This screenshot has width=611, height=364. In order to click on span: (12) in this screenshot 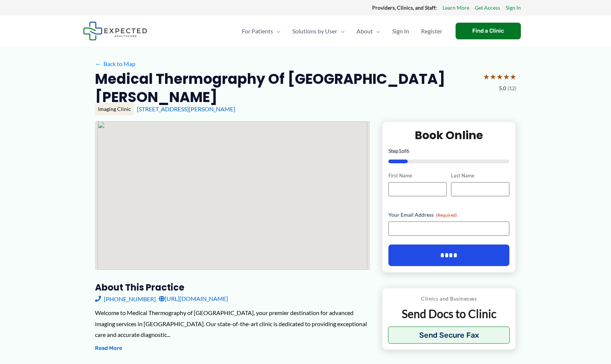, I will do `click(512, 88)`.